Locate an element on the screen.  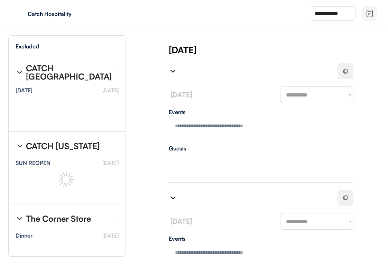
div: Catch Hospitality is located at coordinates (71, 14).